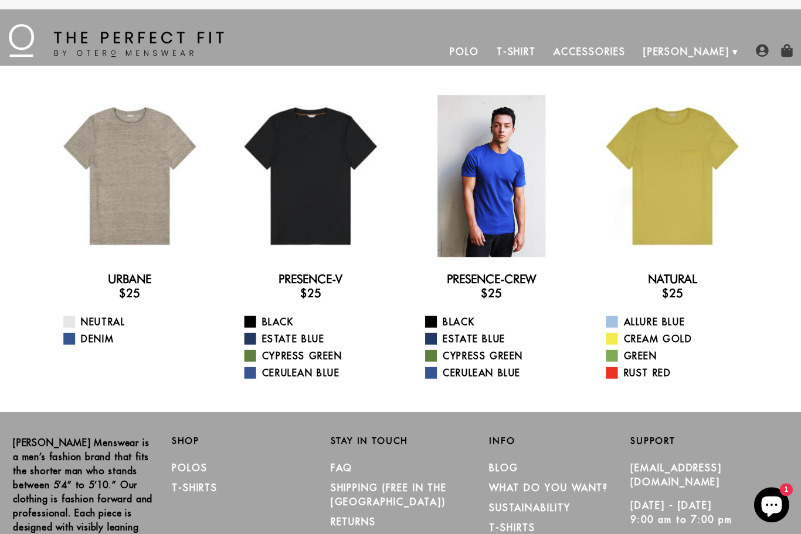 The image size is (801, 534). Describe the element at coordinates (529, 507) in the screenshot. I see `a: Sustainability` at that location.